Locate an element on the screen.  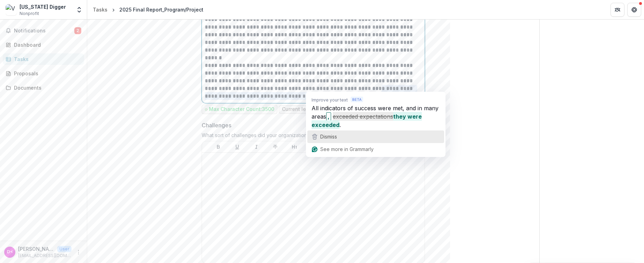
span: 2 is located at coordinates (78, 31).